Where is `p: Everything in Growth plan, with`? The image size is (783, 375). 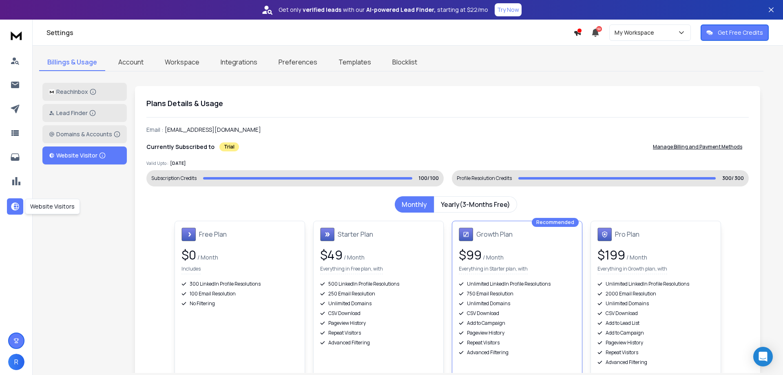 p: Everything in Growth plan, with is located at coordinates (632, 270).